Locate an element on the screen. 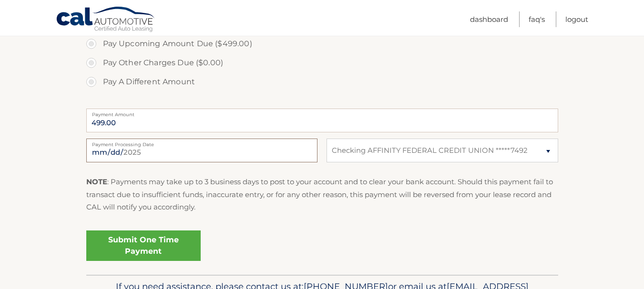 The image size is (644, 289). label: Pay Other Charges Due ($0.00) is located at coordinates (322, 63).